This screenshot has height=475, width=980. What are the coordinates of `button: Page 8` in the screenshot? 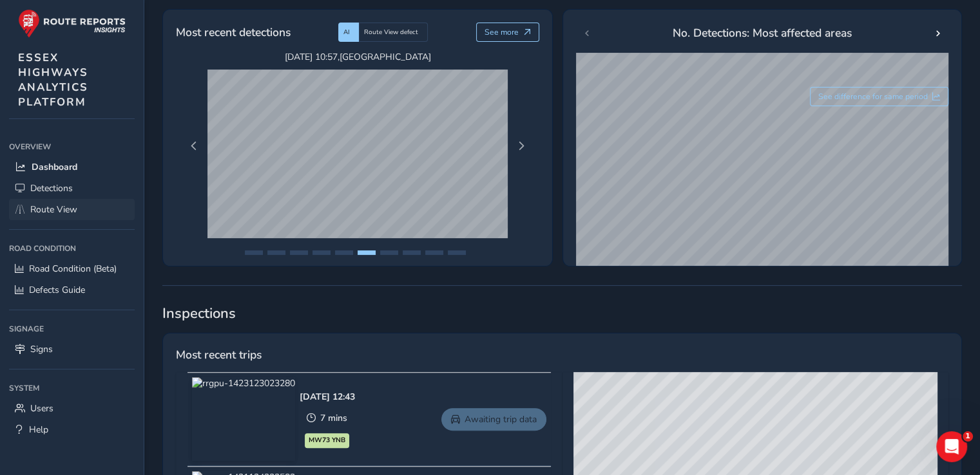 It's located at (412, 252).